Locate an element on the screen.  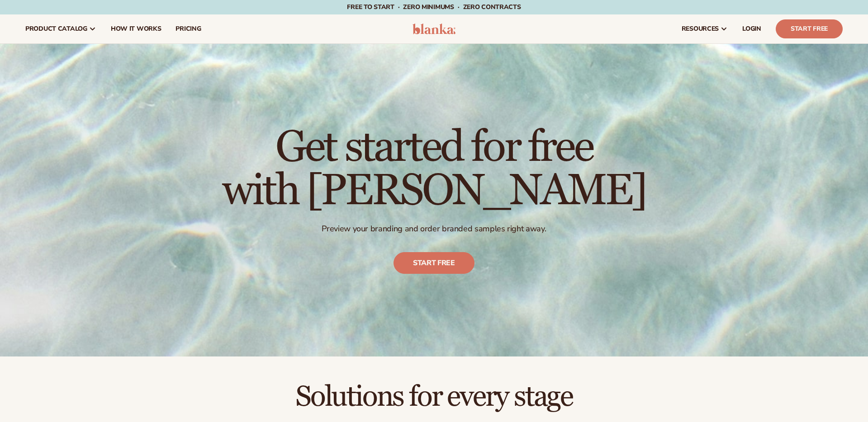
p: Preview your branding and order branded samples right away. is located at coordinates (434, 229).